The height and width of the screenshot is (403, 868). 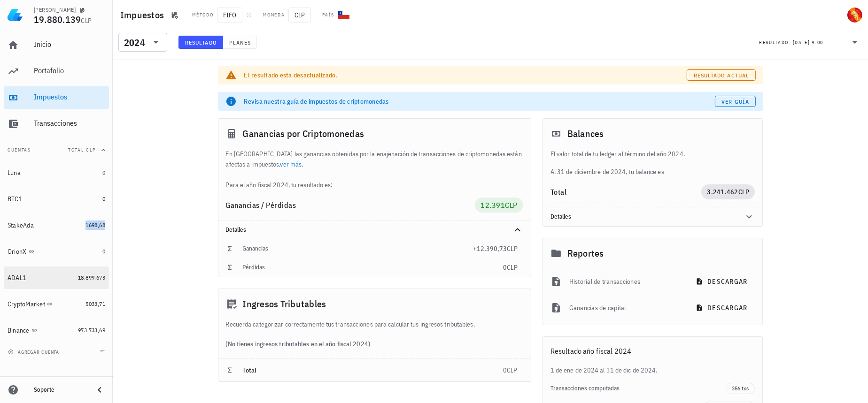 I want to click on span: FIFO, so click(x=230, y=15).